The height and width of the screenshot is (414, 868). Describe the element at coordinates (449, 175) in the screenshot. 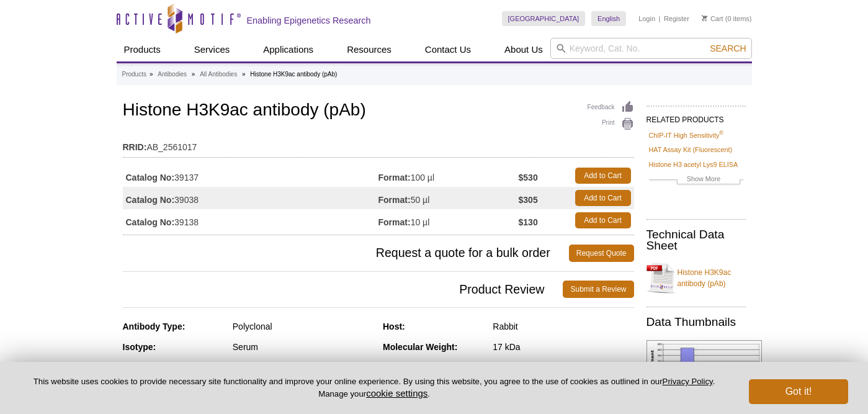

I see `td: 100 µl` at that location.